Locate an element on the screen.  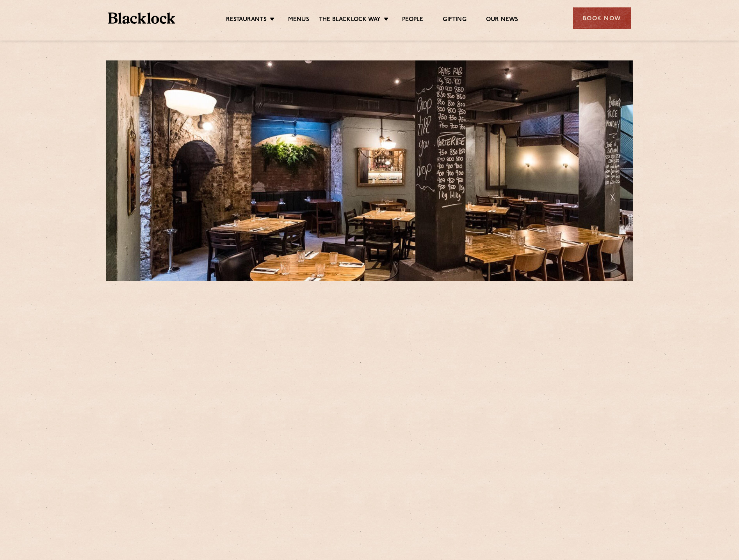
a: Restaurants is located at coordinates (247, 21).